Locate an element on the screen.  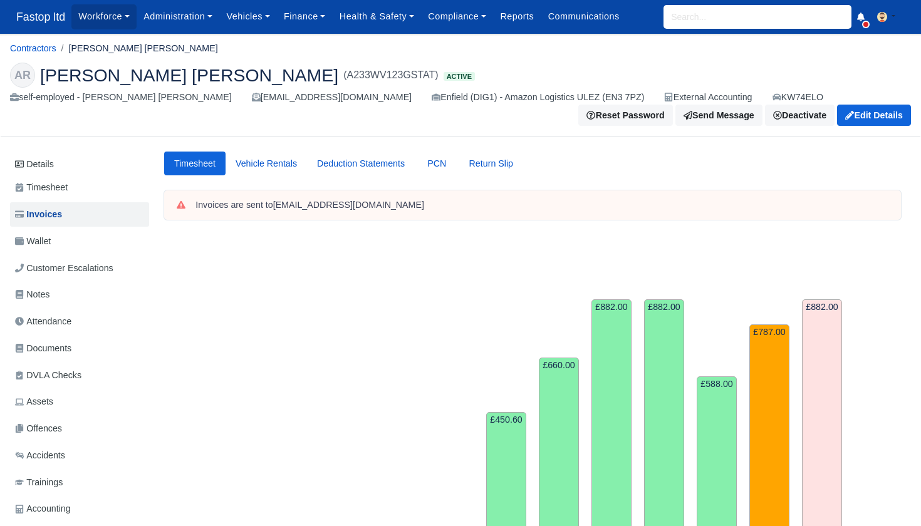
a: Deduction Statements is located at coordinates (361, 164).